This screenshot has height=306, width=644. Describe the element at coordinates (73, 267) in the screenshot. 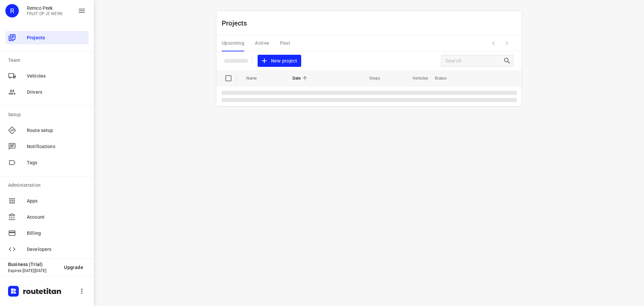

I see `span: Upgrade` at that location.